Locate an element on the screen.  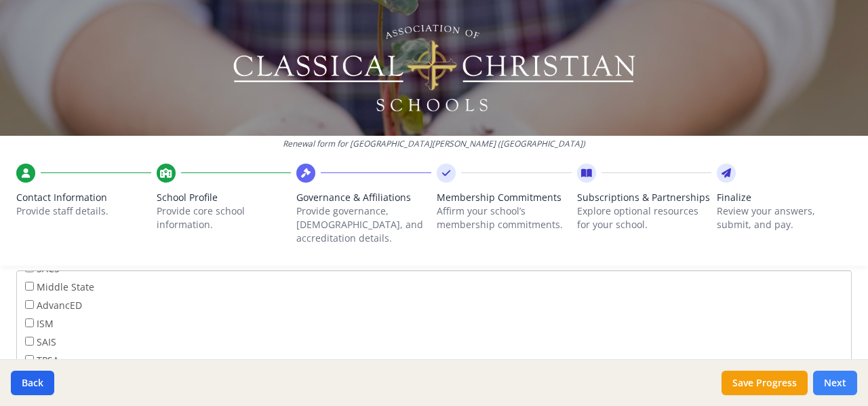
span: Governance & Affiliations is located at coordinates (363, 197).